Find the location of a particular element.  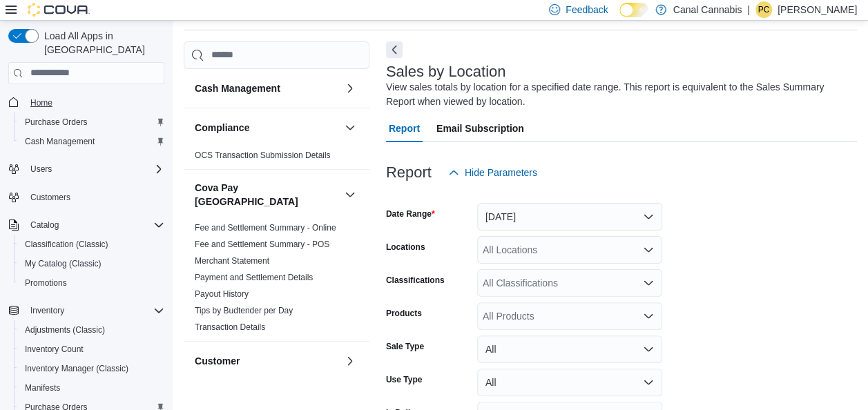

span: Dark Mode is located at coordinates (619, 17).